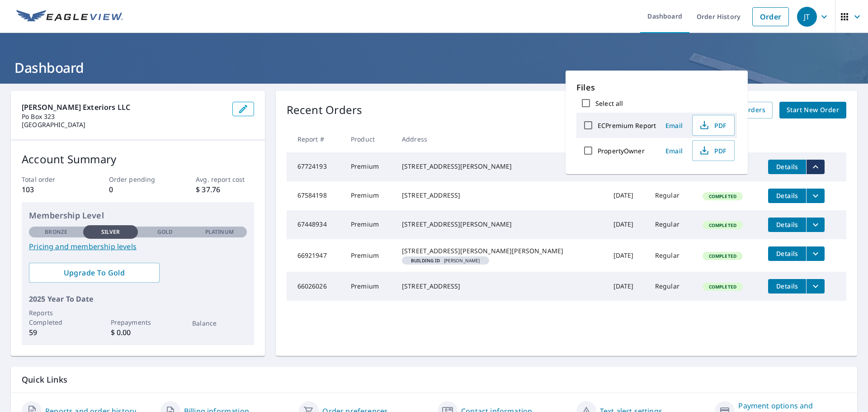  Describe the element at coordinates (138, 159) in the screenshot. I see `p: Account Summary` at that location.